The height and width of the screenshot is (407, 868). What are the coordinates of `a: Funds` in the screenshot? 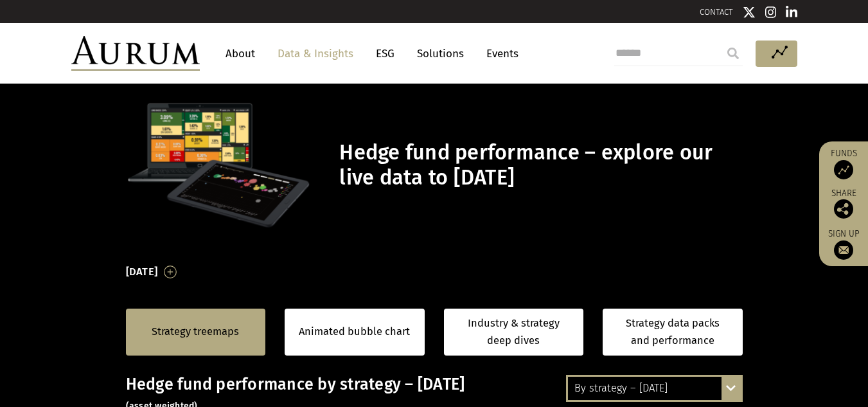 It's located at (844, 163).